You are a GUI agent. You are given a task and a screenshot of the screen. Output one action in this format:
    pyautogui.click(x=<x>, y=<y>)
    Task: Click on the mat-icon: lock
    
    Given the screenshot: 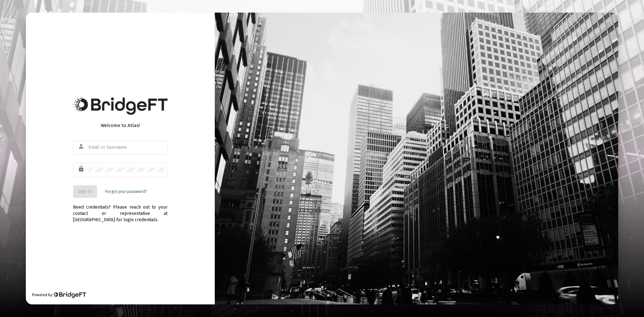 What is the action you would take?
    pyautogui.click(x=82, y=169)
    